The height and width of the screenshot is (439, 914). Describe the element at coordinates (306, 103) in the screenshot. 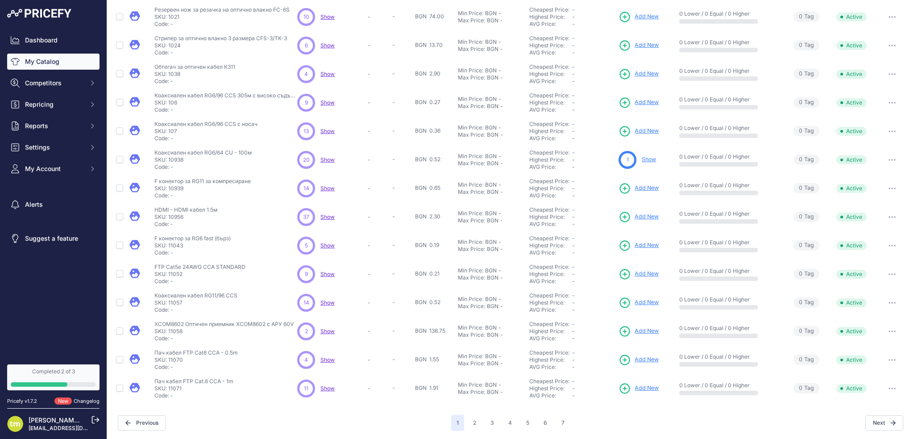

I see `span: 9` at that location.